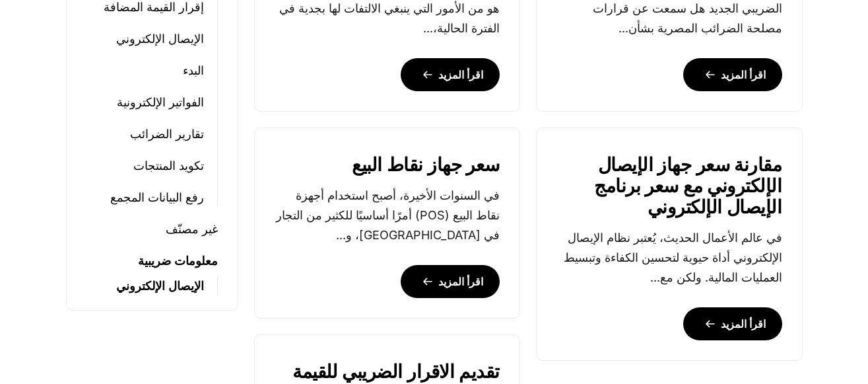 This screenshot has height=384, width=868. Describe the element at coordinates (168, 166) in the screenshot. I see `a: تكويد المنتجات` at that location.